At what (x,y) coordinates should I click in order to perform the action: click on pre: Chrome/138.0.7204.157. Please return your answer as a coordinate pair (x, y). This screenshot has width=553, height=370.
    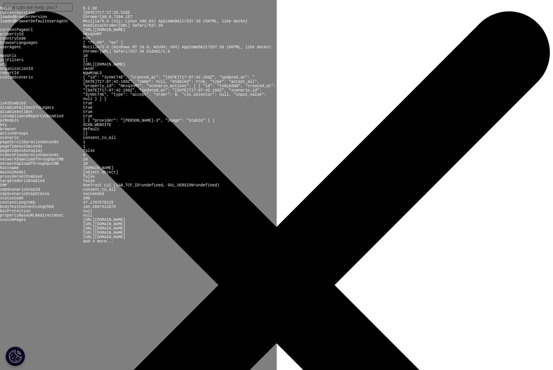
    Looking at the image, I should click on (108, 17).